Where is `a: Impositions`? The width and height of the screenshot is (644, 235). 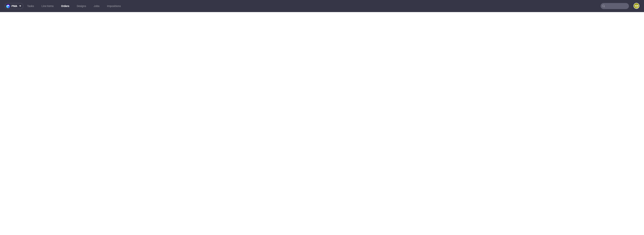 a: Impositions is located at coordinates (114, 6).